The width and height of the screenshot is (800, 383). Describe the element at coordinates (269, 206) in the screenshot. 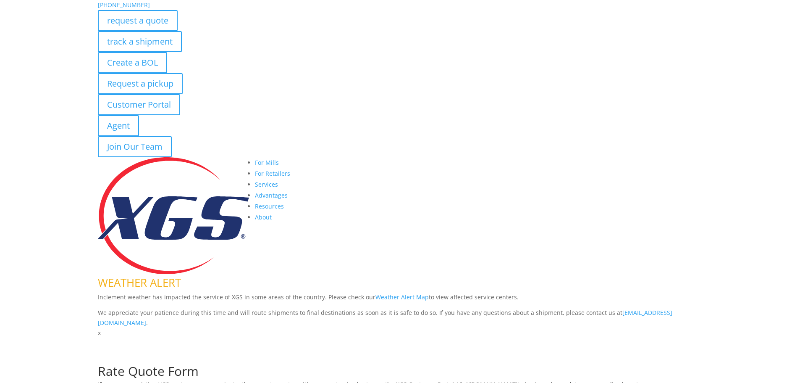

I see `a: Resources` at that location.